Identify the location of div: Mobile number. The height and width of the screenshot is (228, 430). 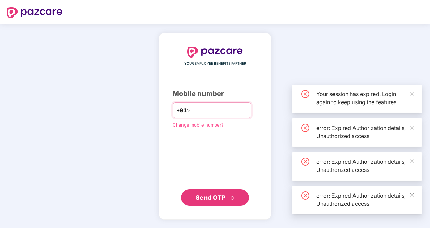
(215, 94).